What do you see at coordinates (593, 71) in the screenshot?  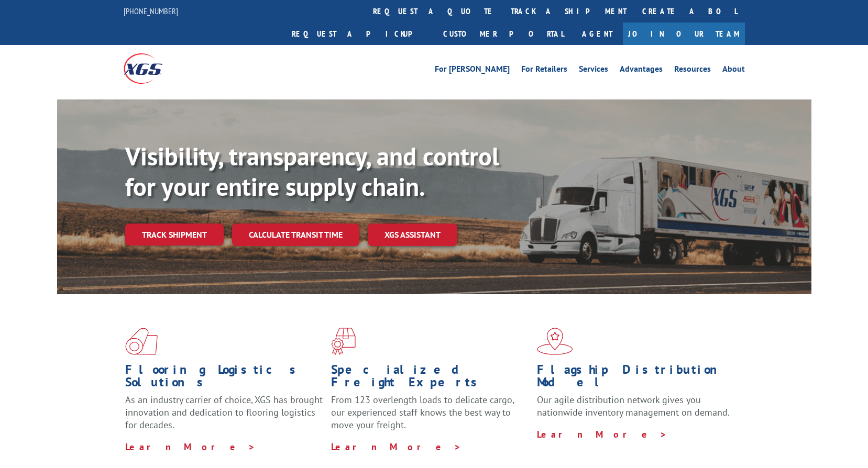 I see `a: Services` at bounding box center [593, 71].